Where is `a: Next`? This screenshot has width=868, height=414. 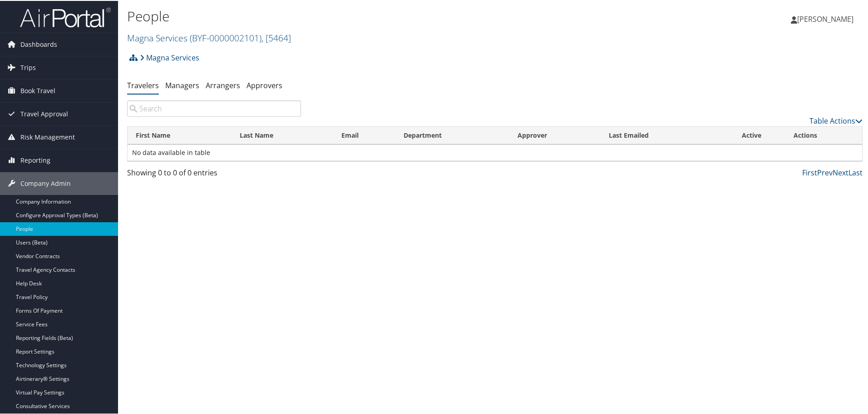 a: Next is located at coordinates (840, 171).